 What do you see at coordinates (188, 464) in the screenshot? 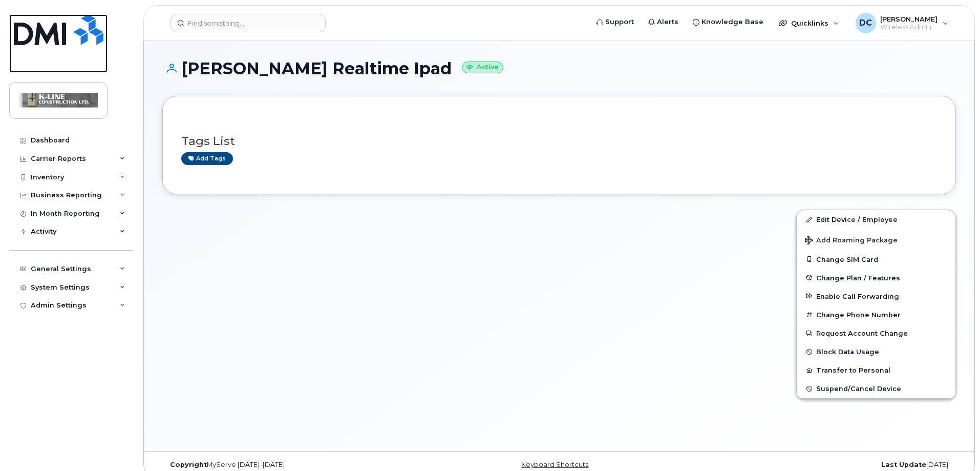
I see `strong: Copyright` at bounding box center [188, 464].